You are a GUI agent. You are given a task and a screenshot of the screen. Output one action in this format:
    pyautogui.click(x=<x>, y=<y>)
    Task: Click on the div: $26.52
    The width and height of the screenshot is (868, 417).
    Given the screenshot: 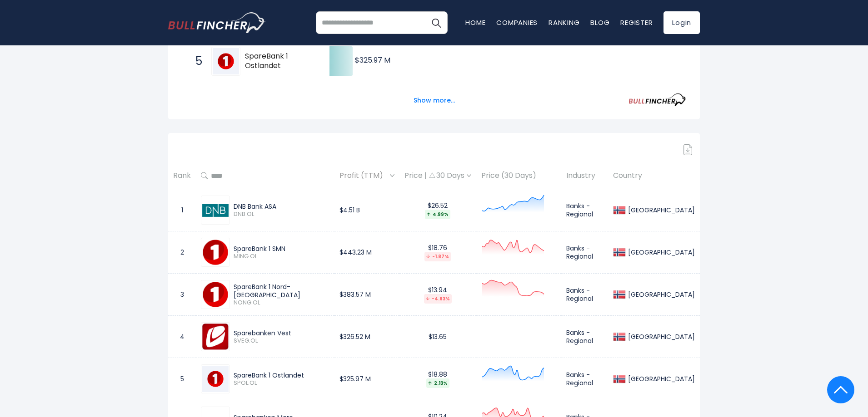 What is the action you would take?
    pyautogui.click(x=437, y=210)
    